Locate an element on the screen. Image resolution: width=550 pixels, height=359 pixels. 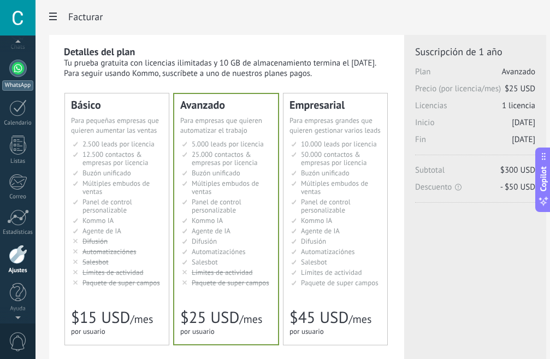
div: Estadísticas is located at coordinates (18, 232).